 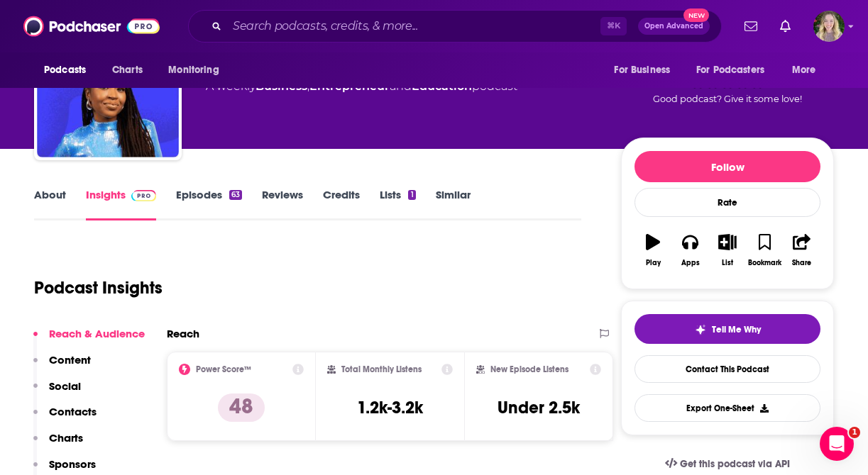 What do you see at coordinates (98, 288) in the screenshot?
I see `h1: Podcast Insights` at bounding box center [98, 288].